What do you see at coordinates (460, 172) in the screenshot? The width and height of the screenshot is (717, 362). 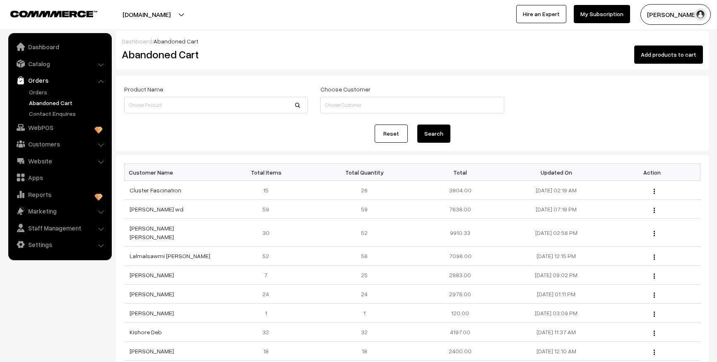 I see `th: Total` at bounding box center [460, 172].